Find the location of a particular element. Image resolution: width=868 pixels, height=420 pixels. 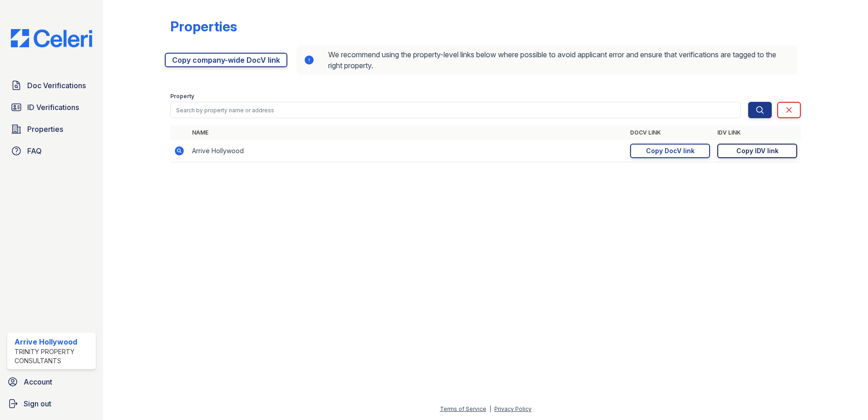

td: Arrive Hollywood is located at coordinates (408, 151).